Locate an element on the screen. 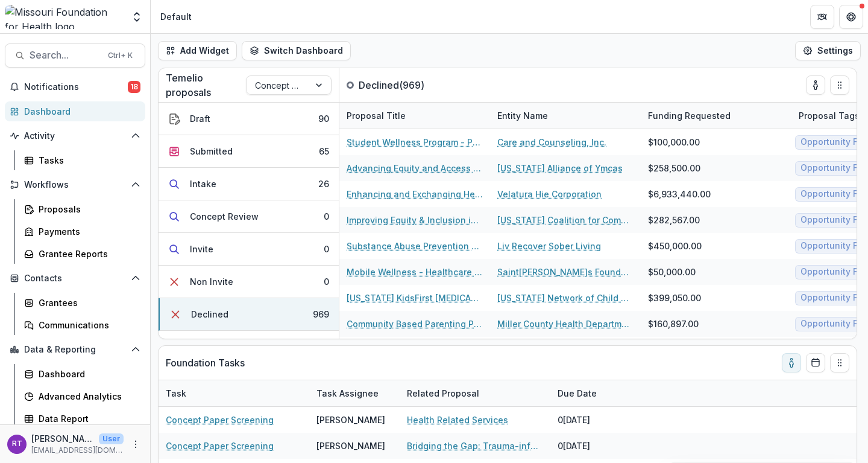 The width and height of the screenshot is (868, 463). button: Partners is located at coordinates (822, 17).